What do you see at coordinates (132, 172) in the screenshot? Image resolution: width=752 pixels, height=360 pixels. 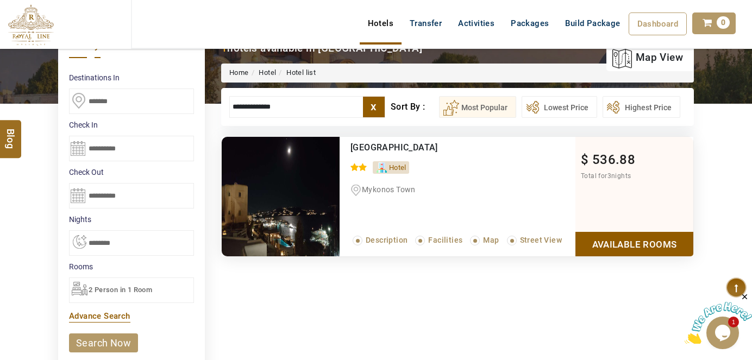 I see `label: Check Out` at bounding box center [132, 172].